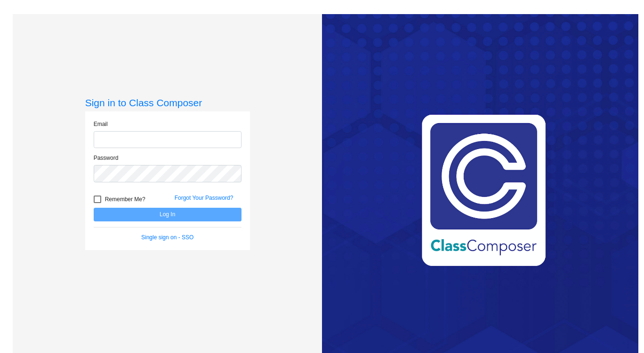 This screenshot has width=644, height=353. I want to click on h3: Sign in to Class Composer, so click(168, 103).